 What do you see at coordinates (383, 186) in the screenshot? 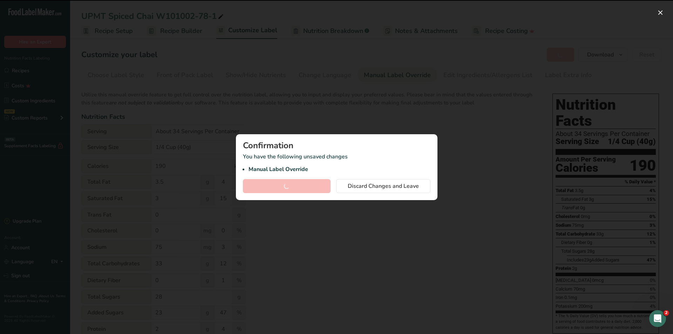
I see `button: Discard Changes and Leave` at bounding box center [383, 186].